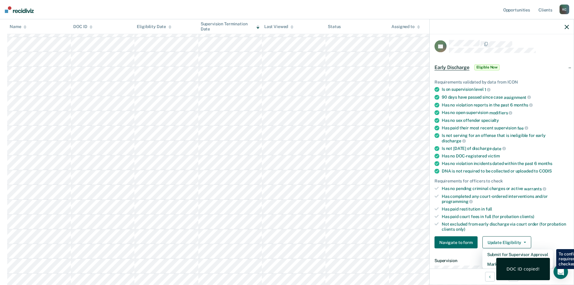 The height and width of the screenshot is (285, 574). What do you see at coordinates (499, 148) in the screenshot?
I see `span: date` at bounding box center [499, 148].